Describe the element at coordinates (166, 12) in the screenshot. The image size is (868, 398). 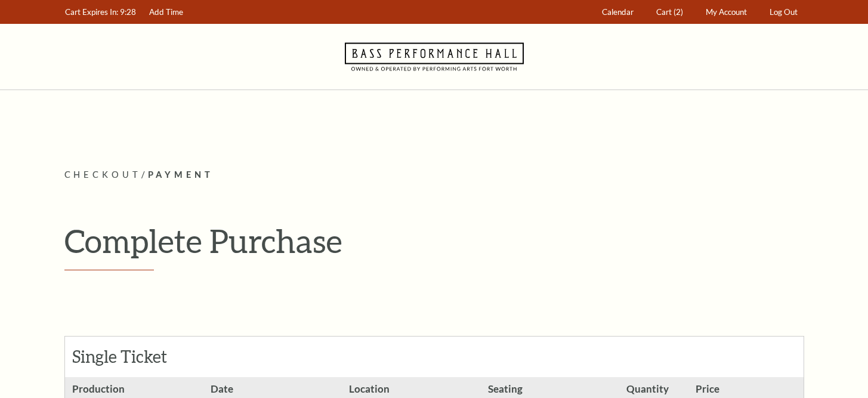
I see `a: Add Time` at that location.